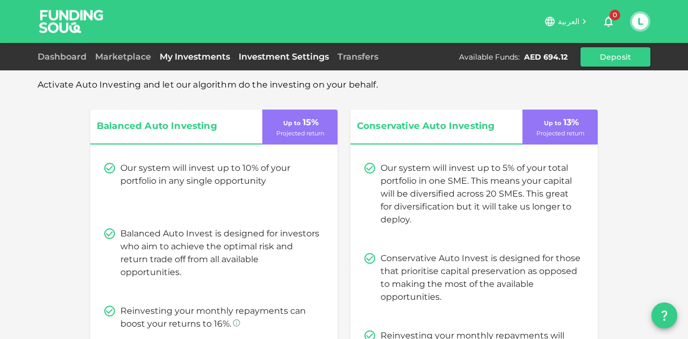 Image resolution: width=688 pixels, height=339 pixels. Describe the element at coordinates (221, 253) in the screenshot. I see `p: Balanced Auto Invest is designed for investors who aim to achieve the optimal risk and return tra...` at that location.